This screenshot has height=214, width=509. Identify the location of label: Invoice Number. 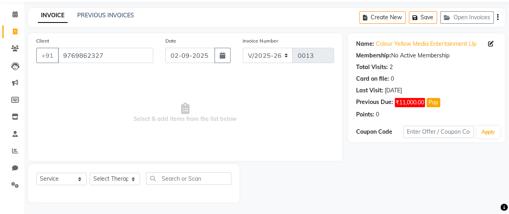
(260, 41).